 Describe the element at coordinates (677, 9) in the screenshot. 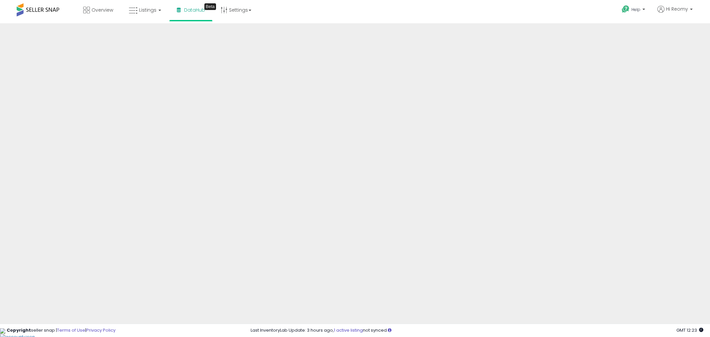

I see `span: Hi Reomy` at that location.